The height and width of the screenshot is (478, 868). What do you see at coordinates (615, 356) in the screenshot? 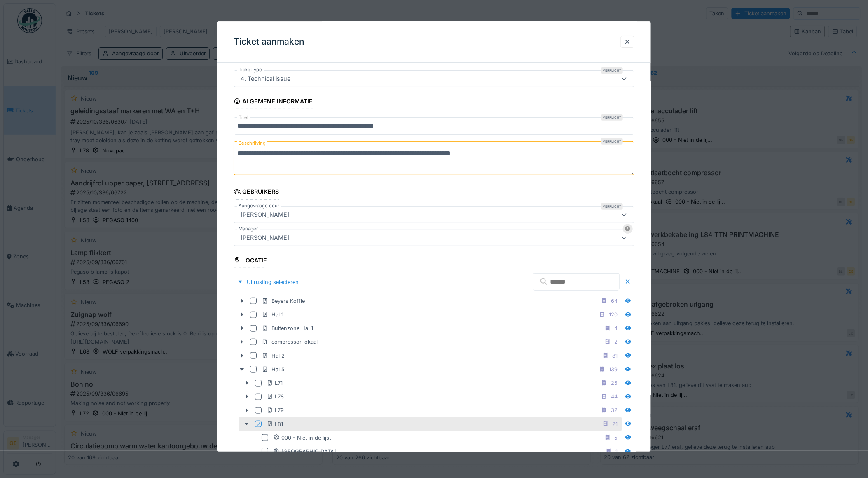
I see `div: 81` at bounding box center [615, 356].